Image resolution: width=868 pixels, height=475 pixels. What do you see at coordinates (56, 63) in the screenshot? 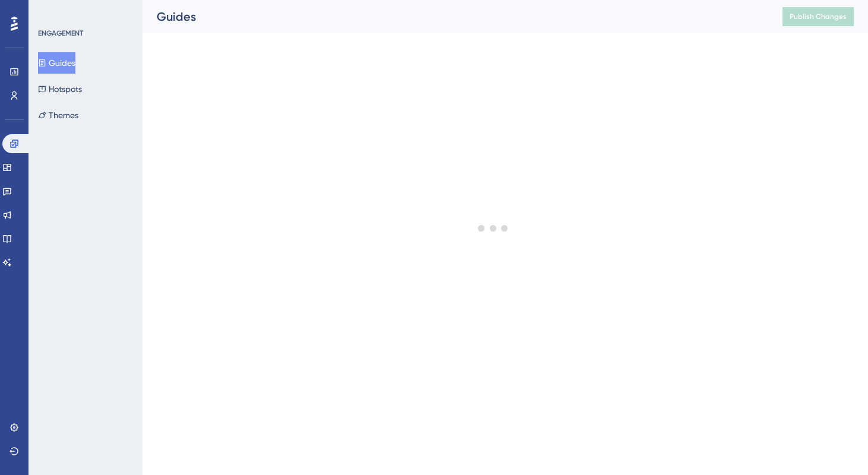
I see `button: Guides` at bounding box center [56, 63].